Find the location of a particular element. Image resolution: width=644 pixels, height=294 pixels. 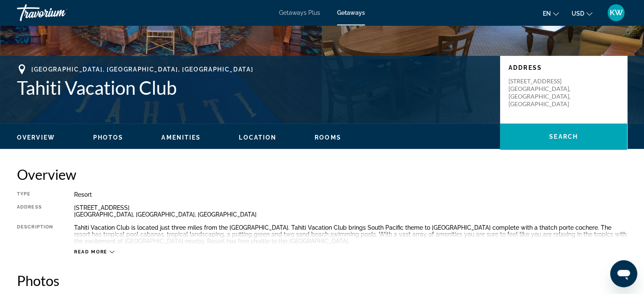

a: Travorium is located at coordinates (60, 13).